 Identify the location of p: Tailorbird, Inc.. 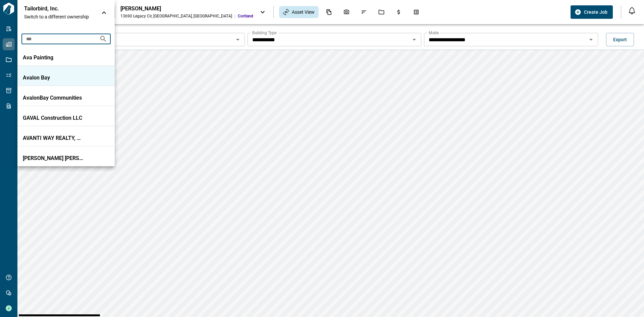
(55, 9).